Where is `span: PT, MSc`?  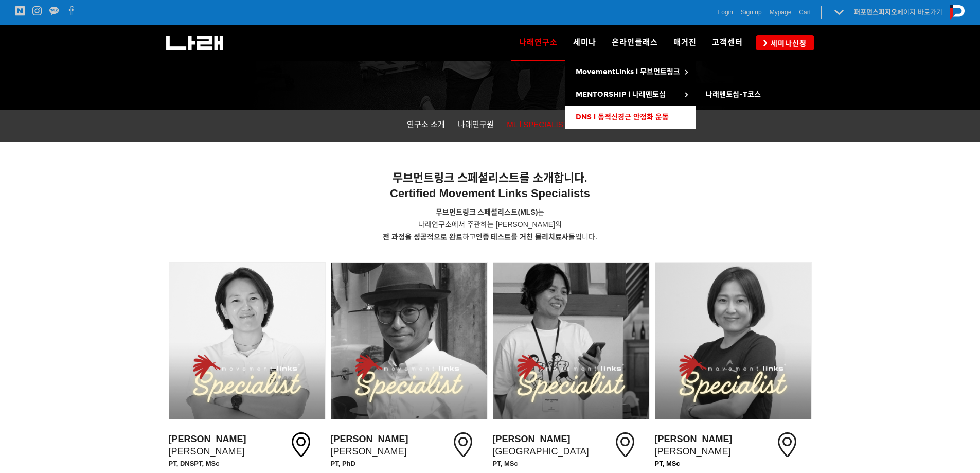
span: PT, MSc is located at coordinates (668, 463).